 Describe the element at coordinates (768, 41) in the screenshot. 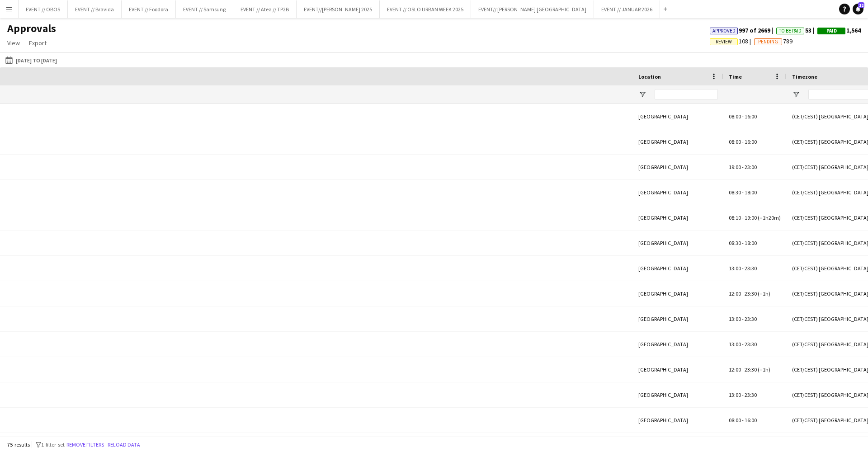

I see `span: Pending` at that location.